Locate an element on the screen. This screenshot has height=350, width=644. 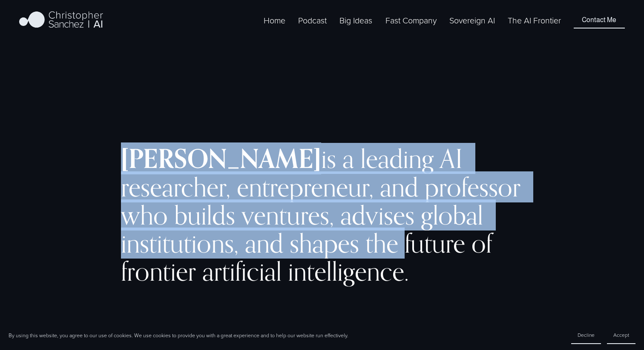
a: Podcast is located at coordinates (312, 20).